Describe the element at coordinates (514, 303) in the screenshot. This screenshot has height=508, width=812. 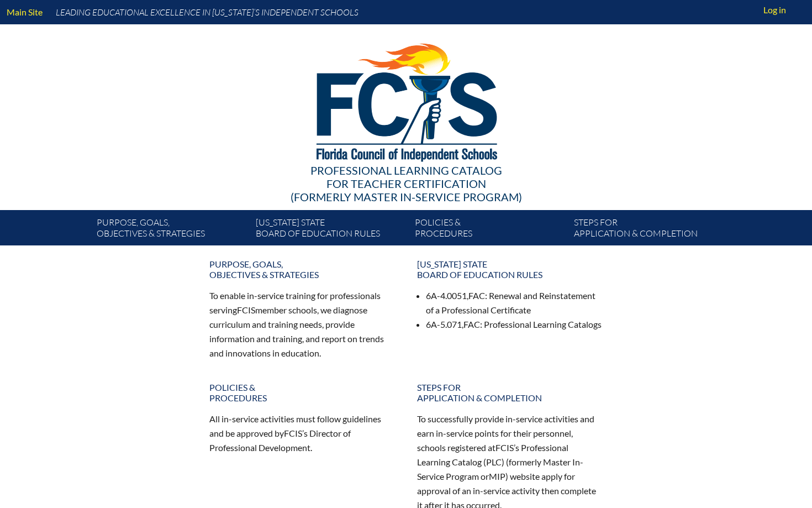
I see `li: 6A-4.0051, : Renewal and Reinstatement of a Professional Certificate` at that location.